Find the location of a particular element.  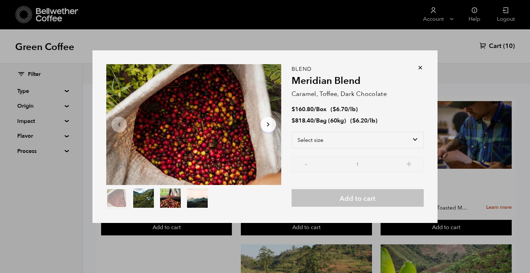

bdi: 160.80 is located at coordinates (303, 109).